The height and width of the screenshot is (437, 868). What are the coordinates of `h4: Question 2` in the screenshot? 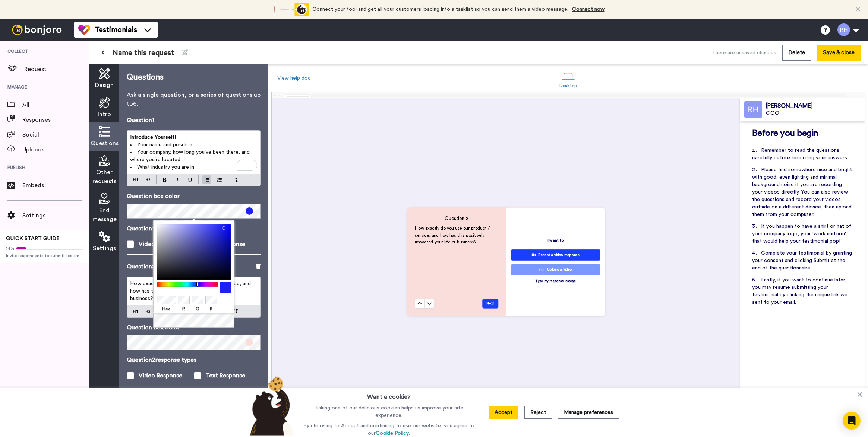 It's located at (457, 219).